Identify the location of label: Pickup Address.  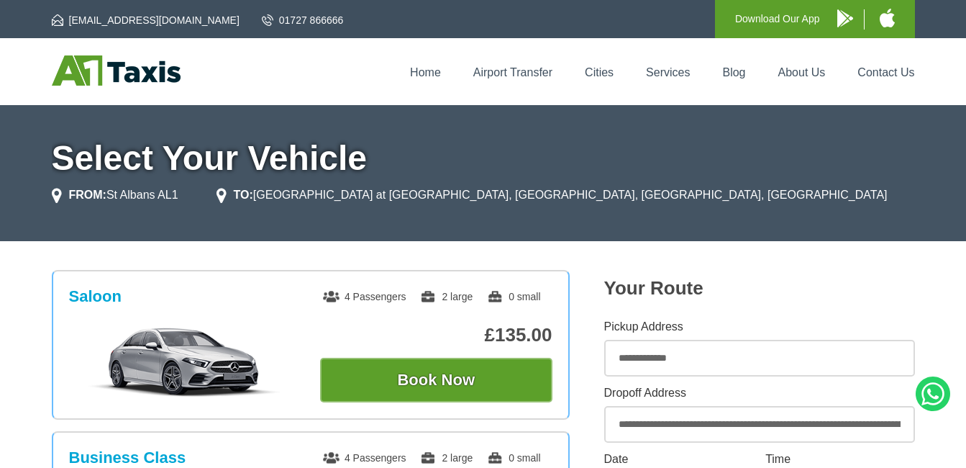
(760, 327).